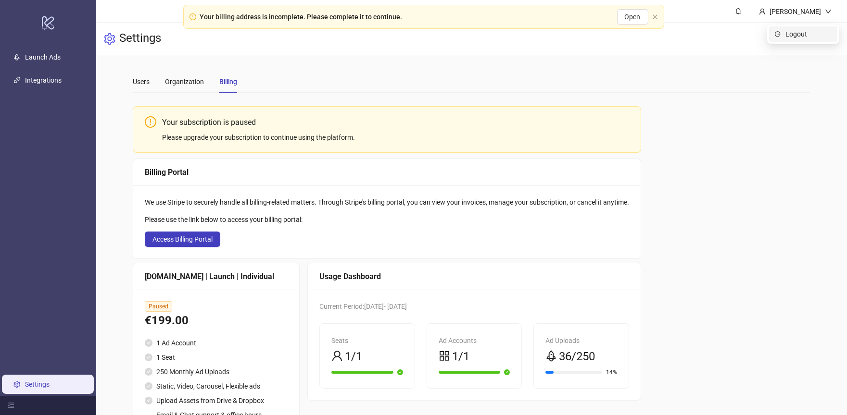 The width and height of the screenshot is (847, 415). Describe the element at coordinates (110, 39) in the screenshot. I see `span: setting` at that location.